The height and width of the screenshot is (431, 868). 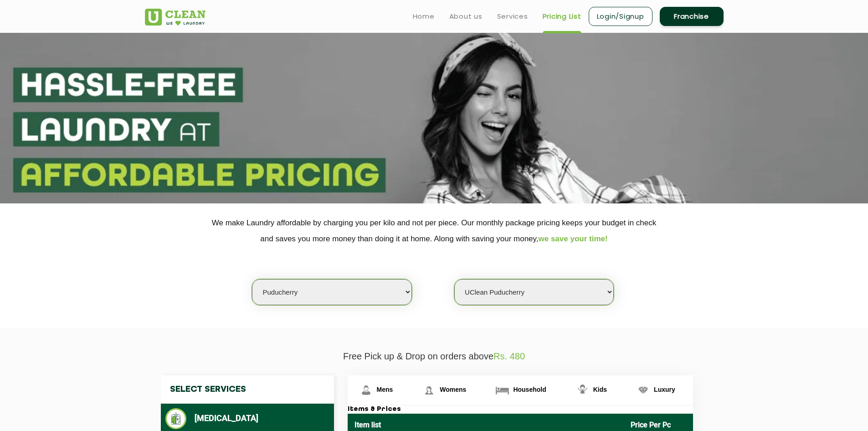 What do you see at coordinates (385, 389) in the screenshot?
I see `span: Mens` at bounding box center [385, 389].